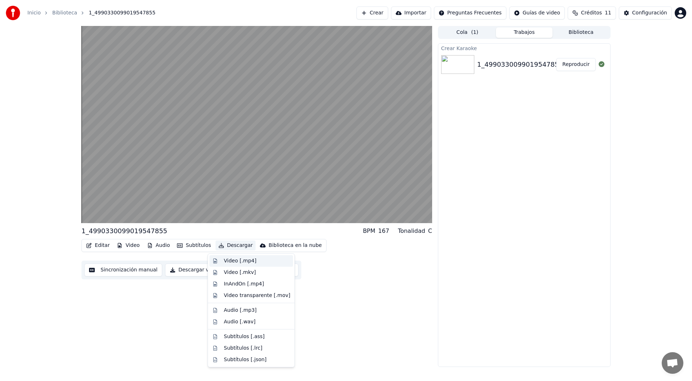 The width and height of the screenshot is (692, 381). What do you see at coordinates (384, 231) in the screenshot?
I see `div: 167` at bounding box center [384, 231].